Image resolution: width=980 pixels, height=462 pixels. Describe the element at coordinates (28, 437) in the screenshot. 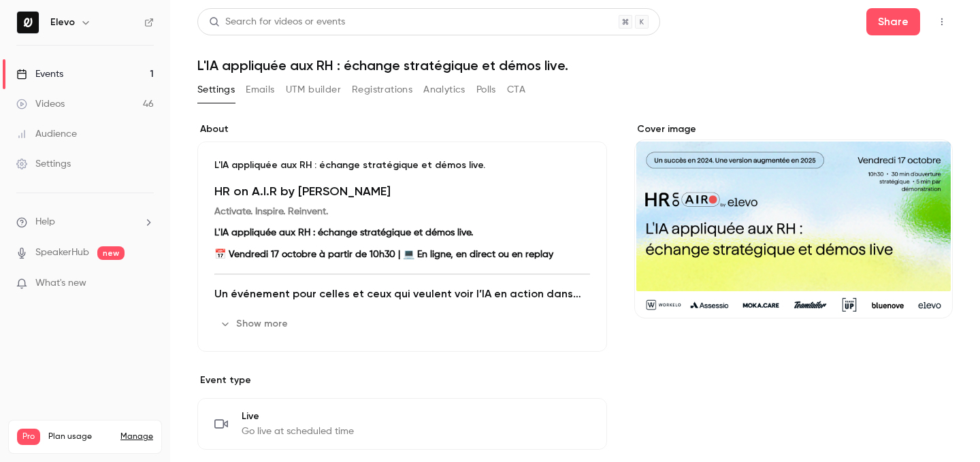

I see `span: Pro` at that location.